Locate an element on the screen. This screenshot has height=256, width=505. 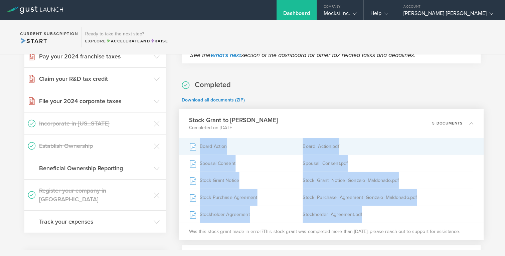
h2: Current Subscription is located at coordinates (49, 34).